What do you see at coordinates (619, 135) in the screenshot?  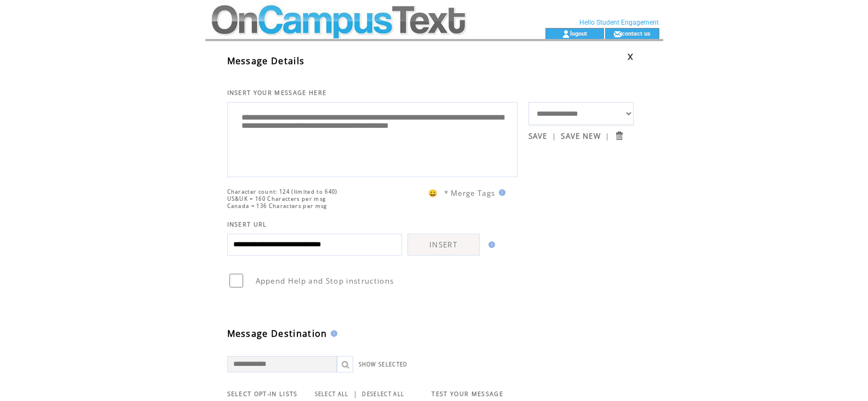 I see `input: Submit` at bounding box center [619, 135].